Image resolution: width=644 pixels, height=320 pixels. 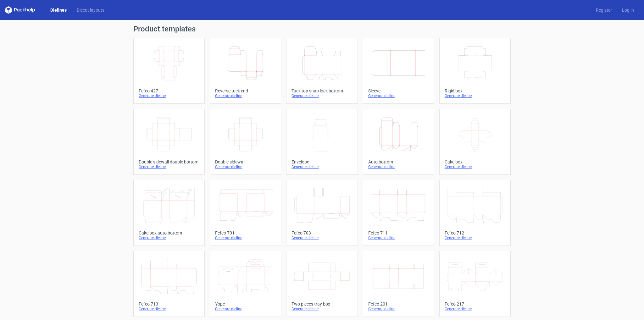 What do you see at coordinates (245, 142) in the screenshot?
I see `a: Double sidewallGenerate dieline` at bounding box center [245, 142].